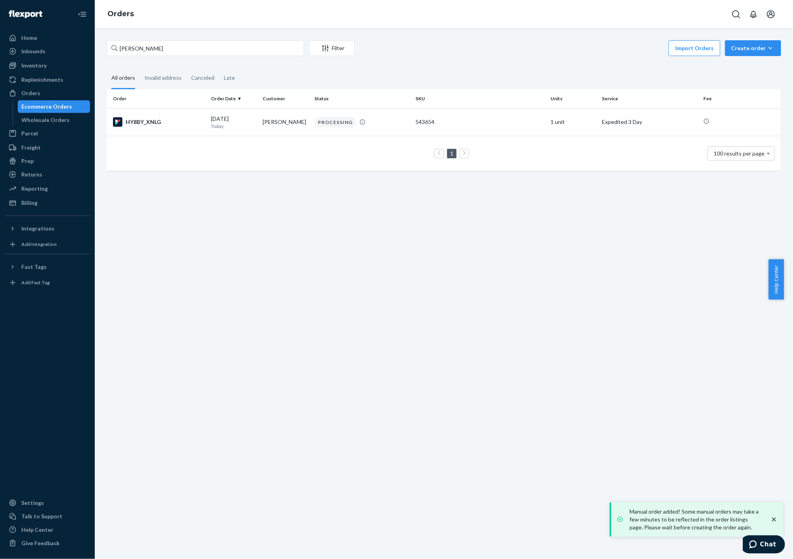 The width and height of the screenshot is (793, 559). Describe the element at coordinates (335, 122) in the screenshot. I see `div: PROCESSING` at that location.